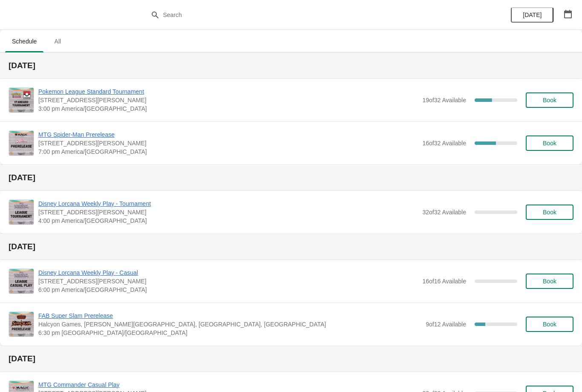 This screenshot has width=582, height=392. What do you see at coordinates (300, 15) in the screenshot?
I see `input: Search` at bounding box center [300, 15].